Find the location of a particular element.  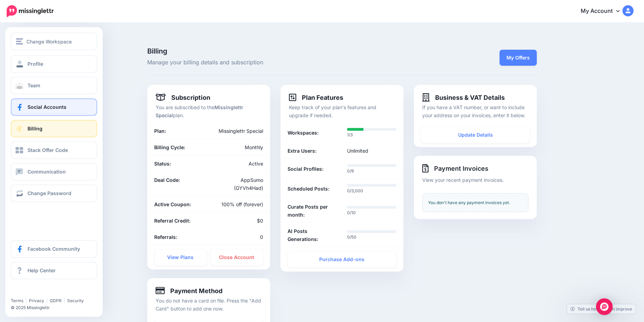

b: AI Posts Generations: is located at coordinates (312, 235).